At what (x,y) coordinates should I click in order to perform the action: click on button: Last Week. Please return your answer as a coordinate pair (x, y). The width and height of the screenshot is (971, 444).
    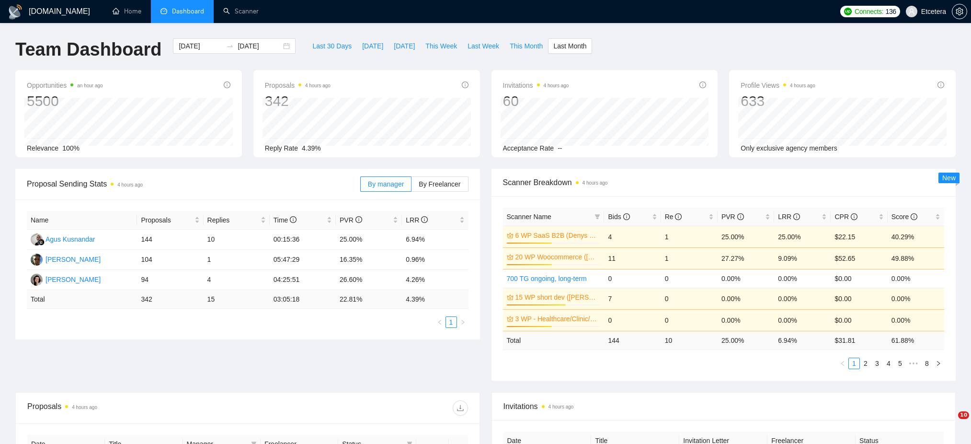
    Looking at the image, I should click on (483, 46).